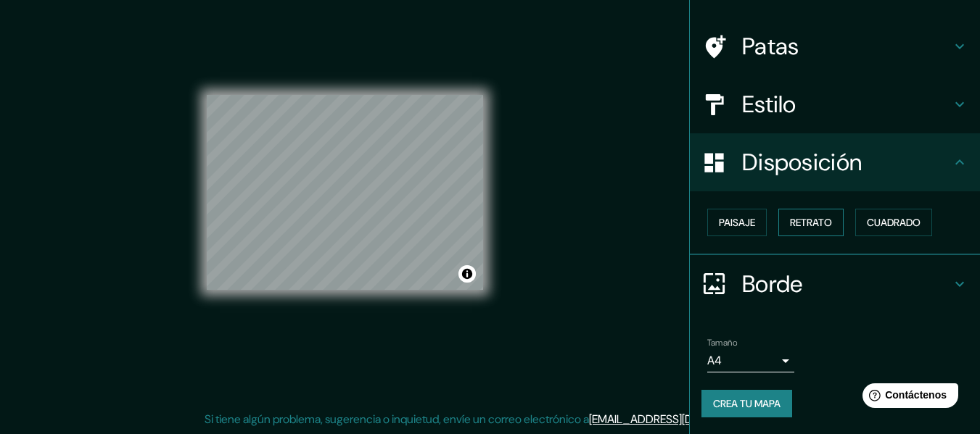 The height and width of the screenshot is (434, 980). What do you see at coordinates (736, 223) in the screenshot?
I see `button: Paisaje` at bounding box center [736, 223].